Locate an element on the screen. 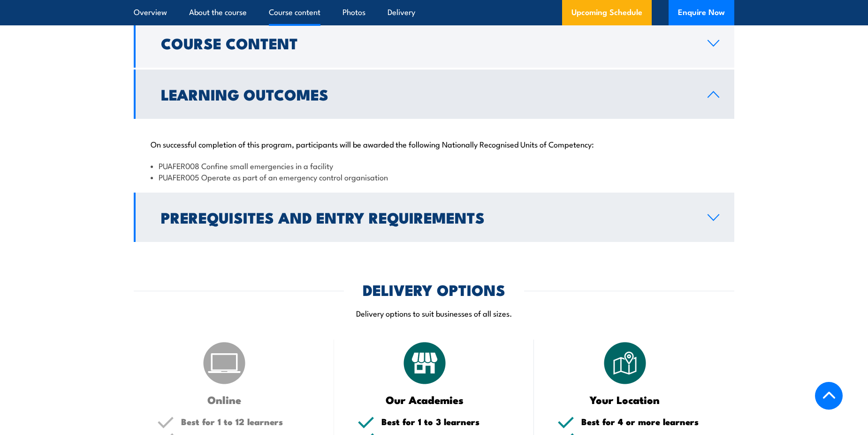  h5: Best for 1 to 12 learners is located at coordinates (246, 421).